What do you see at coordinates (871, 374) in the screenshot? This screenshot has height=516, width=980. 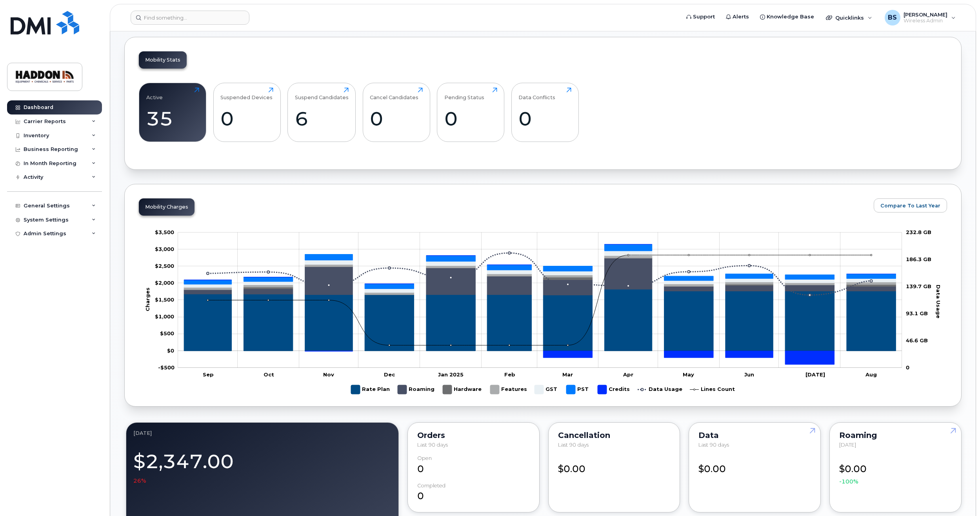 I see `tspan: Aug` at bounding box center [871, 374].